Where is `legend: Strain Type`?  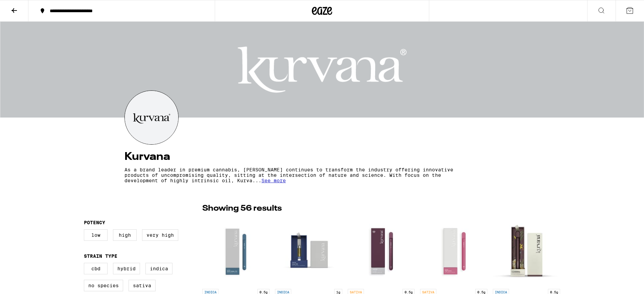
legend: Strain Type is located at coordinates (101, 256).